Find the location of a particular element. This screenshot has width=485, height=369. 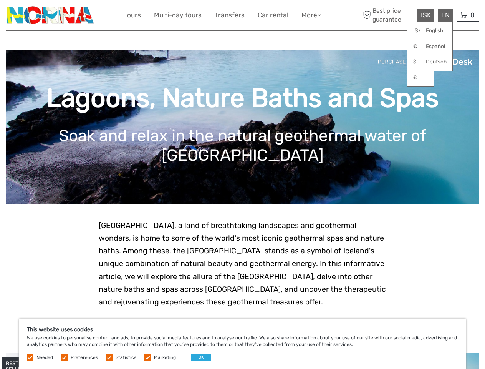

label: Preferences is located at coordinates (84, 357).